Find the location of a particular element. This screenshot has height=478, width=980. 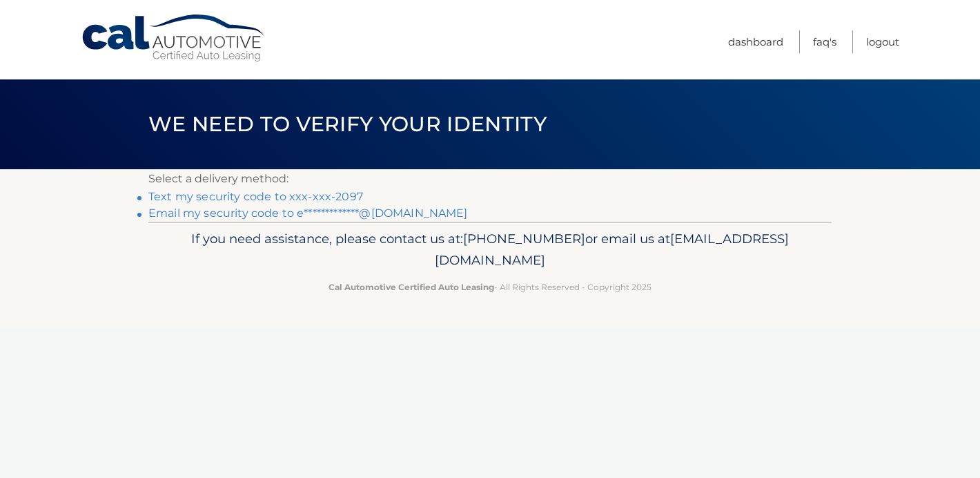

a: Dashboard is located at coordinates (756, 41).